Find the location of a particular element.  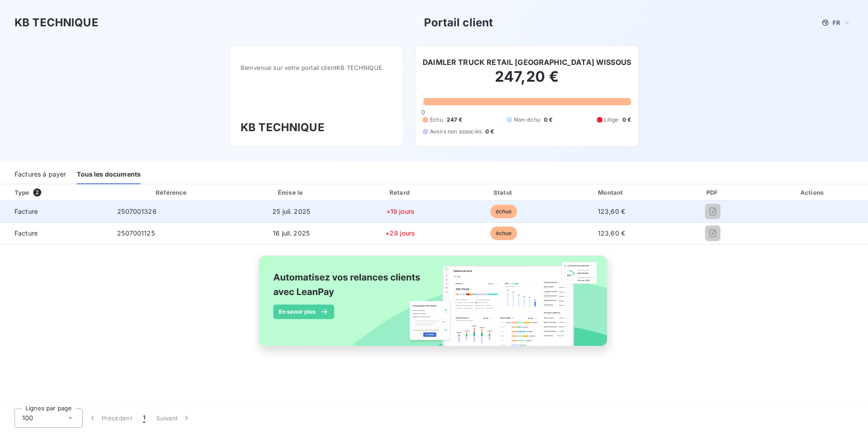

div: PDF is located at coordinates (713, 193).